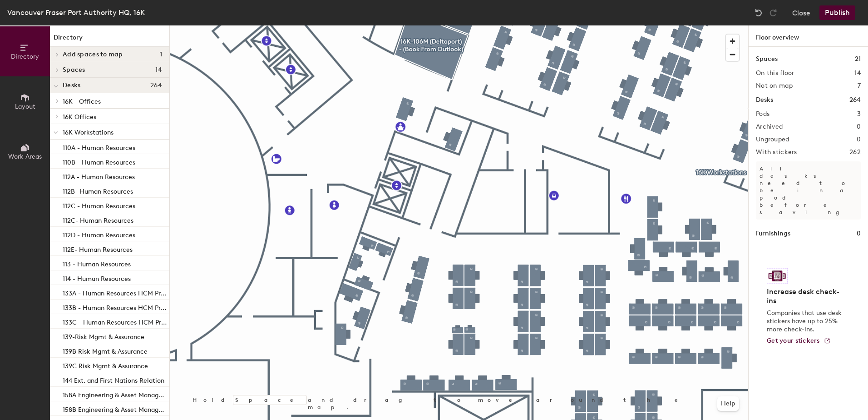 The height and width of the screenshot is (420, 868). I want to click on button: Help, so click(728, 403).